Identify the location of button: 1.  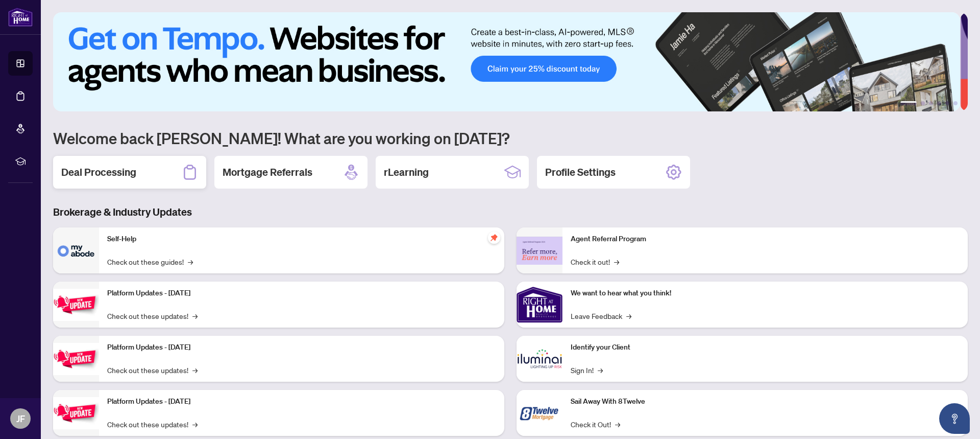
(909, 103).